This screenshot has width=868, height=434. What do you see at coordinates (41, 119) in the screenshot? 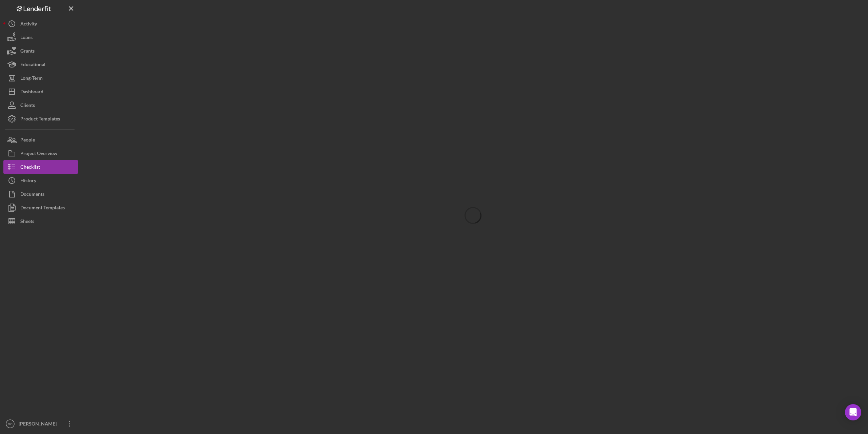
I see `a: Product Templates` at bounding box center [41, 119].